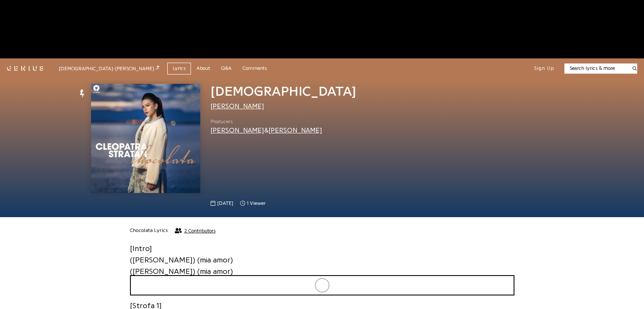 The height and width of the screenshot is (309, 644). Describe the element at coordinates (203, 68) in the screenshot. I see `a: About` at that location.